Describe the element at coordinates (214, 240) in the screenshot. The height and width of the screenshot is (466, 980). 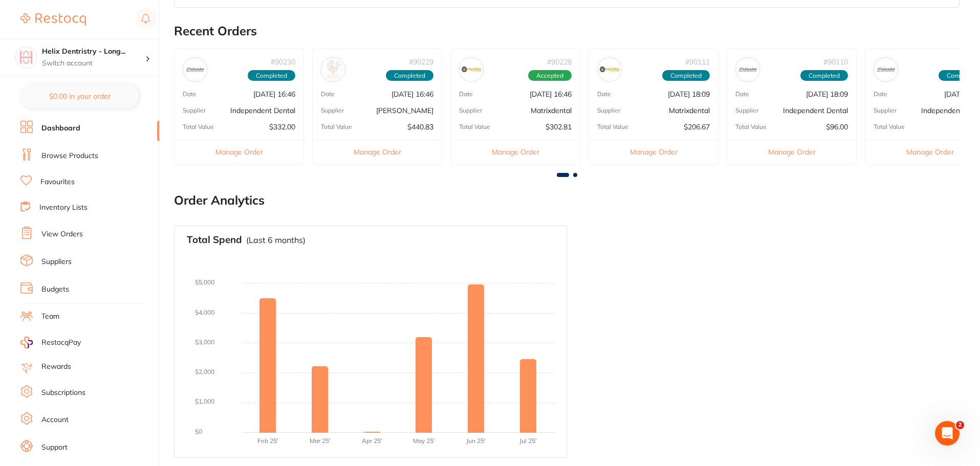
I see `h3: Total Spend` at that location.